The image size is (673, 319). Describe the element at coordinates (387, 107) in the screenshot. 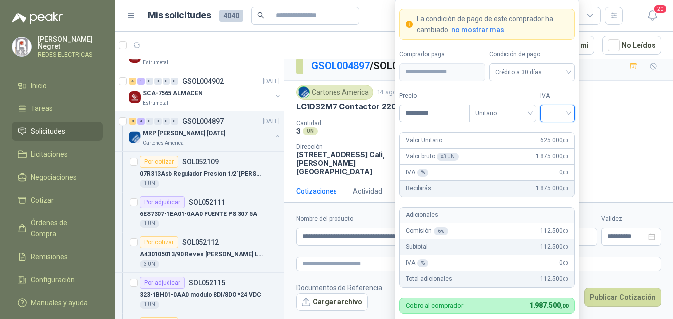

I see `p: LC1D32M7 Contactor 220VAC 32A Telemecani` at that location.